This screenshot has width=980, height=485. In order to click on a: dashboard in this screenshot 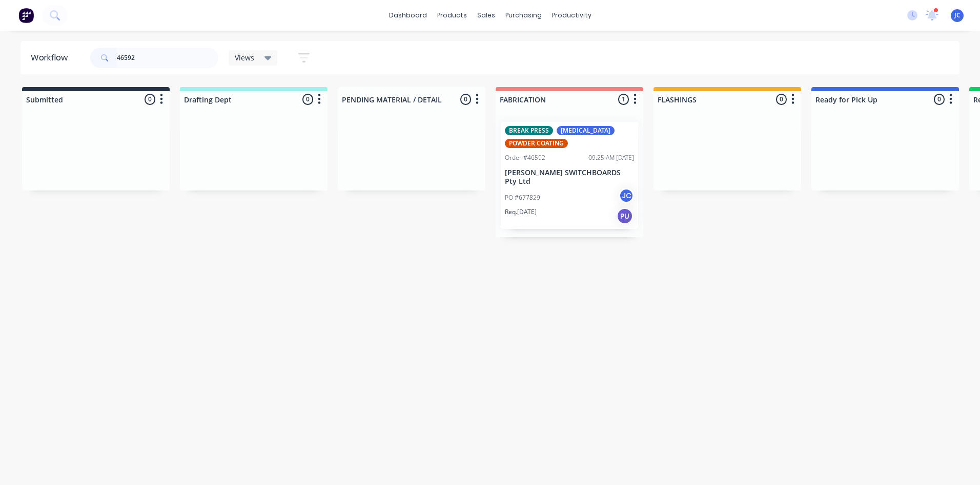, I will do `click(408, 15)`.